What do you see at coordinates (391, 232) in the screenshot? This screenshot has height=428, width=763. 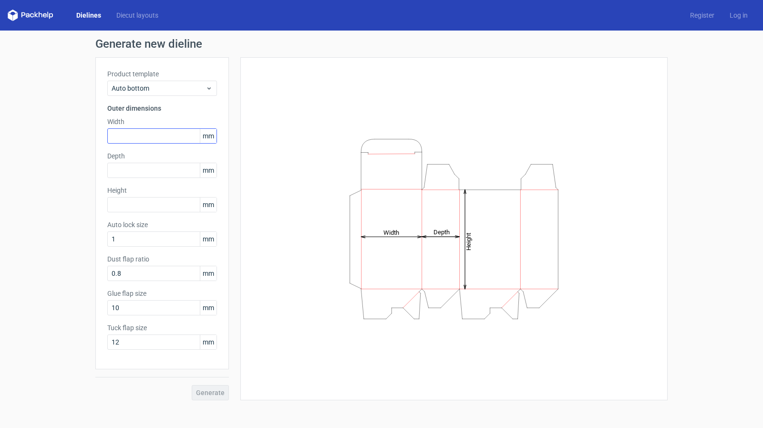 I see `tspan: Width` at bounding box center [391, 232].